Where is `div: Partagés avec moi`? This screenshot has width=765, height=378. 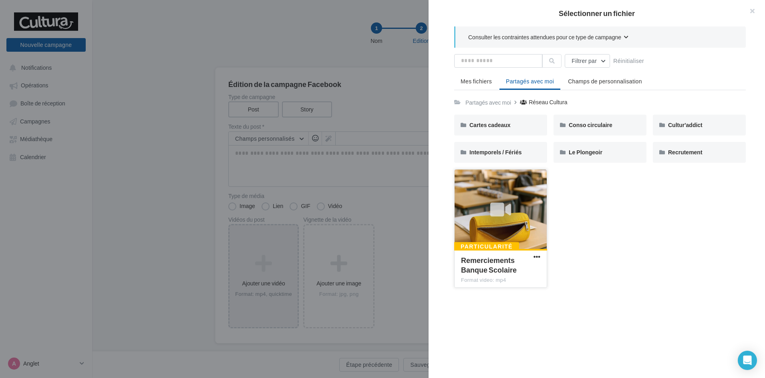 div: Partagés avec moi is located at coordinates (488, 102).